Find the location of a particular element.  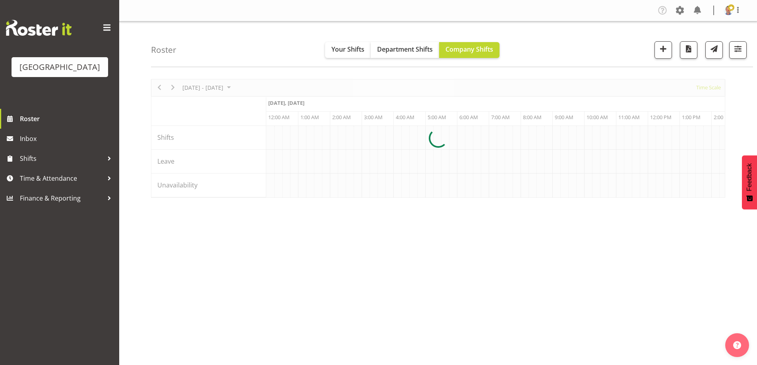

button: Your Shifts is located at coordinates (348, 50).